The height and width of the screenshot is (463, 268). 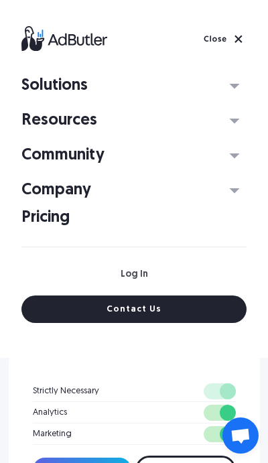 I want to click on div: Pricing, so click(x=46, y=218).